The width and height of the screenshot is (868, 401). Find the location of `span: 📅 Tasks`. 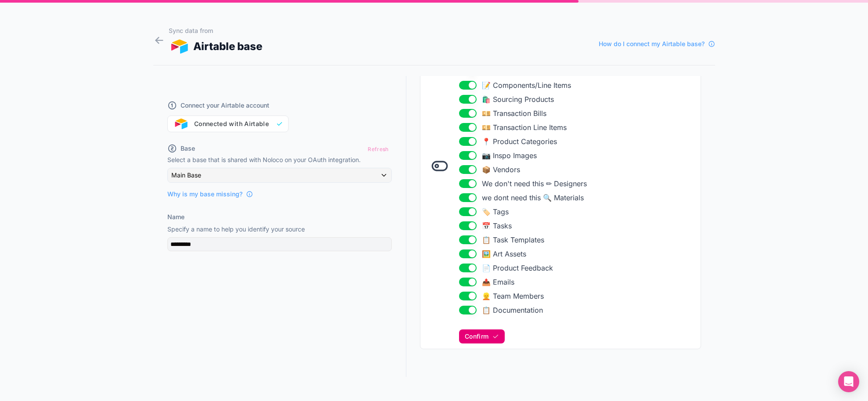

span: 📅 Tasks is located at coordinates (497, 225).